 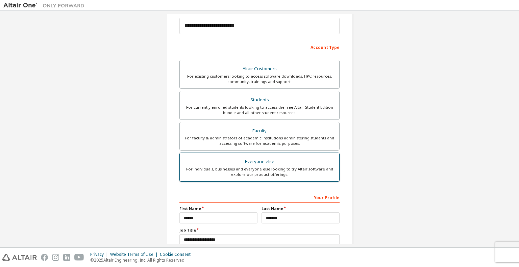 I want to click on img: linkedin.svg, so click(x=67, y=258).